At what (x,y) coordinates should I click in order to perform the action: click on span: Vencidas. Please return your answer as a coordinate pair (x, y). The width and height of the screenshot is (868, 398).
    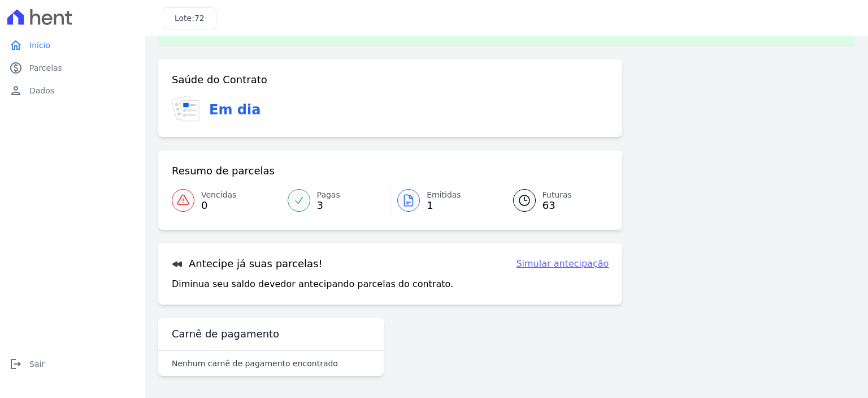
    Looking at the image, I should click on (219, 194).